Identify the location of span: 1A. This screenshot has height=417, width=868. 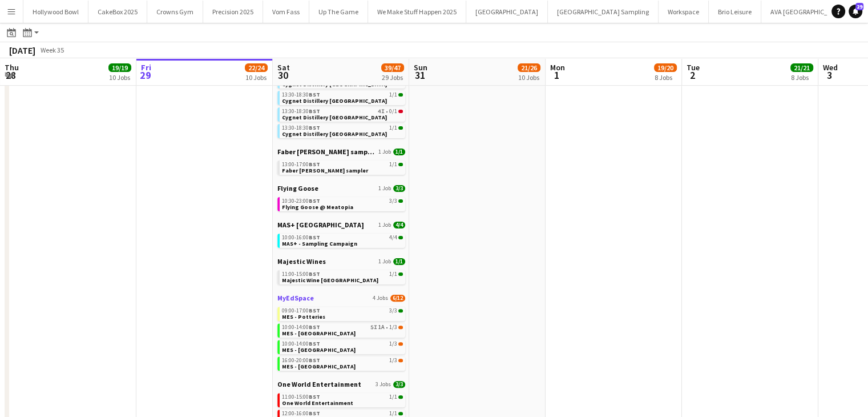
(381, 327).